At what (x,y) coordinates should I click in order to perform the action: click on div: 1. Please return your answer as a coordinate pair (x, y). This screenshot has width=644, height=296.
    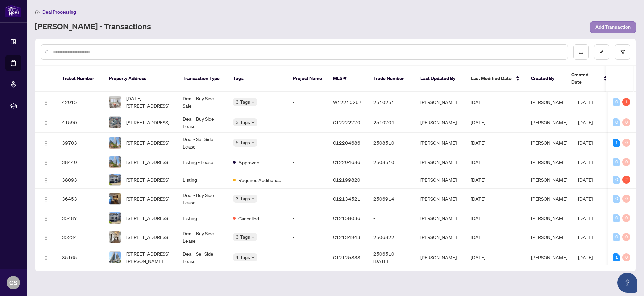
    Looking at the image, I should click on (617, 257).